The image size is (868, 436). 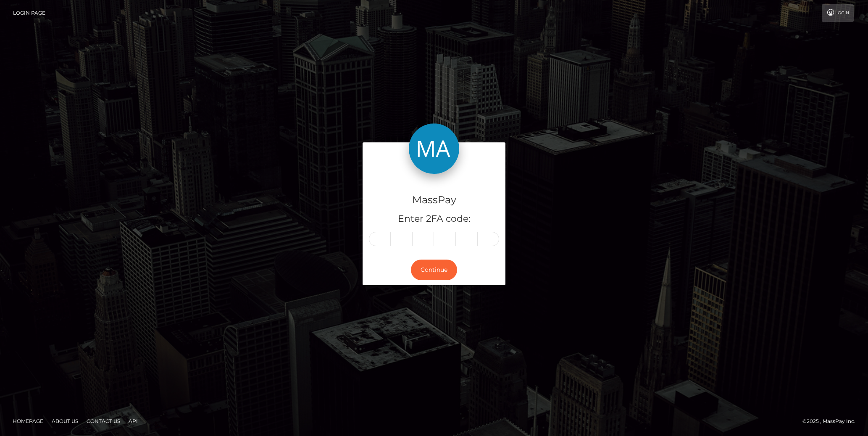 What do you see at coordinates (434, 219) in the screenshot?
I see `h5: Enter 2FA code:` at bounding box center [434, 219].